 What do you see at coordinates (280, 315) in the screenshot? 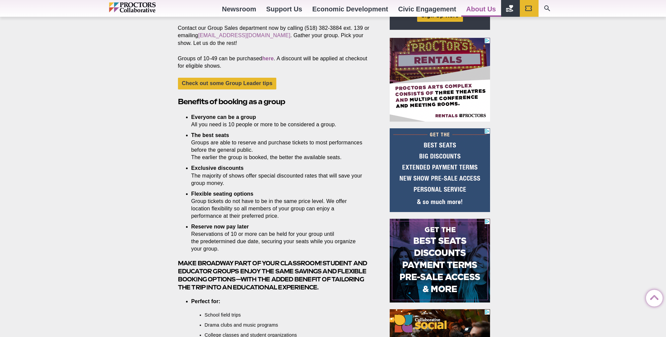
I see `li: School field trips` at bounding box center [280, 315].